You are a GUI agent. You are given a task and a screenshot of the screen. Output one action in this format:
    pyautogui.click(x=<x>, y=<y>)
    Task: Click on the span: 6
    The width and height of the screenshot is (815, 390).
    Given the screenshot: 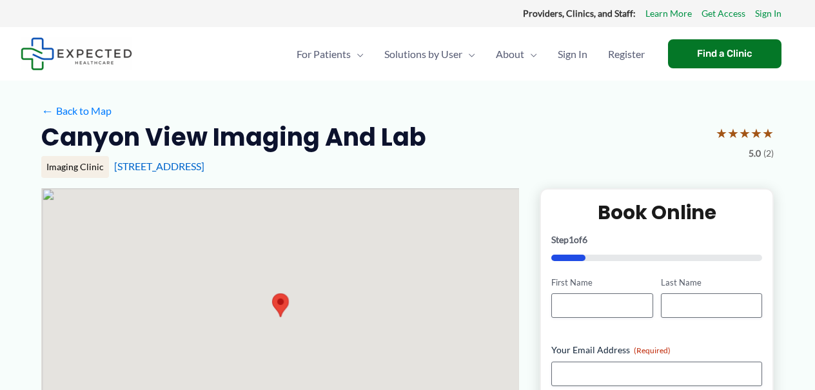 What is the action you would take?
    pyautogui.click(x=585, y=239)
    